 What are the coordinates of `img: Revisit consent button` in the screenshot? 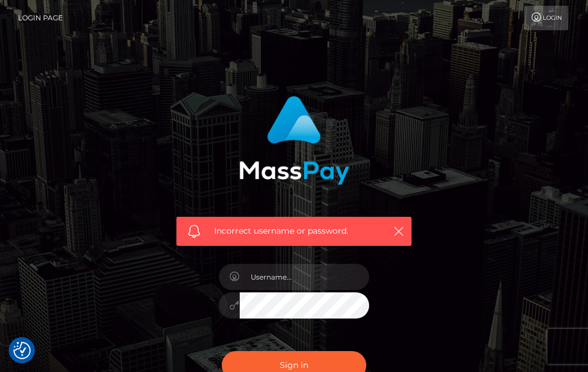 It's located at (22, 350).